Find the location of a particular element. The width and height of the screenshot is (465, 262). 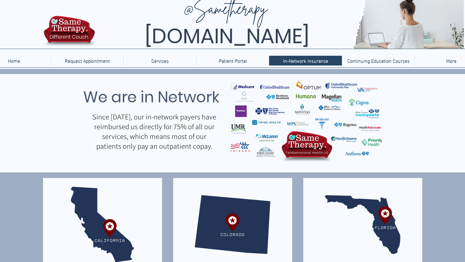

a: Request Appointment is located at coordinates (87, 61).